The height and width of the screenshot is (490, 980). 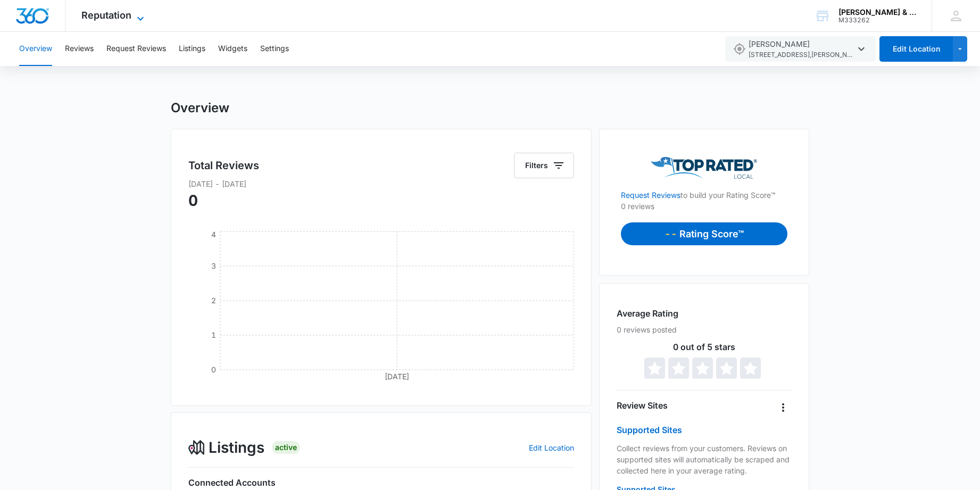 What do you see at coordinates (704, 347) in the screenshot?
I see `p: 0 out of 5 stars` at bounding box center [704, 347].